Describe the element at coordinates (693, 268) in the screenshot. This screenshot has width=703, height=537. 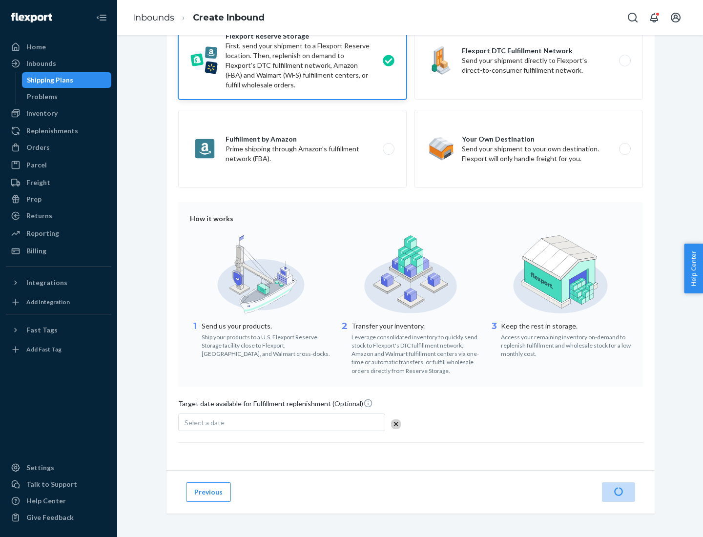
I see `span: Help Center` at that location.